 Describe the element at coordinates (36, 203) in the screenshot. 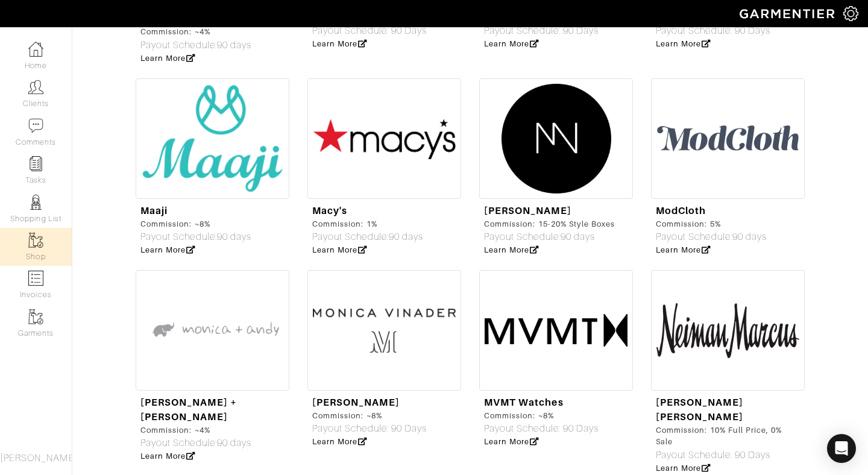

I see `img: stylists-icon-eb353228a002819b7ec25b43dbf5f0378dd9e0616d9560372ff212230b889e62.png` at that location.